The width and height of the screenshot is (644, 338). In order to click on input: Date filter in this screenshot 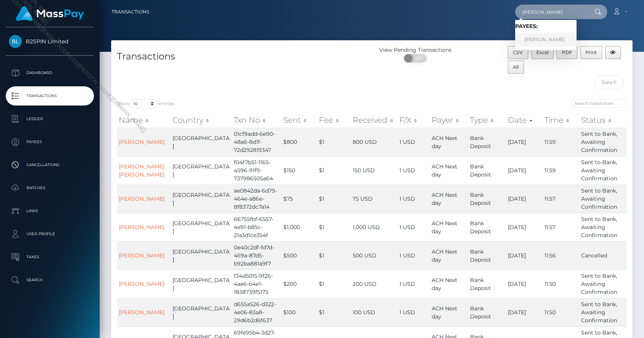, I will do `click(609, 82)`.